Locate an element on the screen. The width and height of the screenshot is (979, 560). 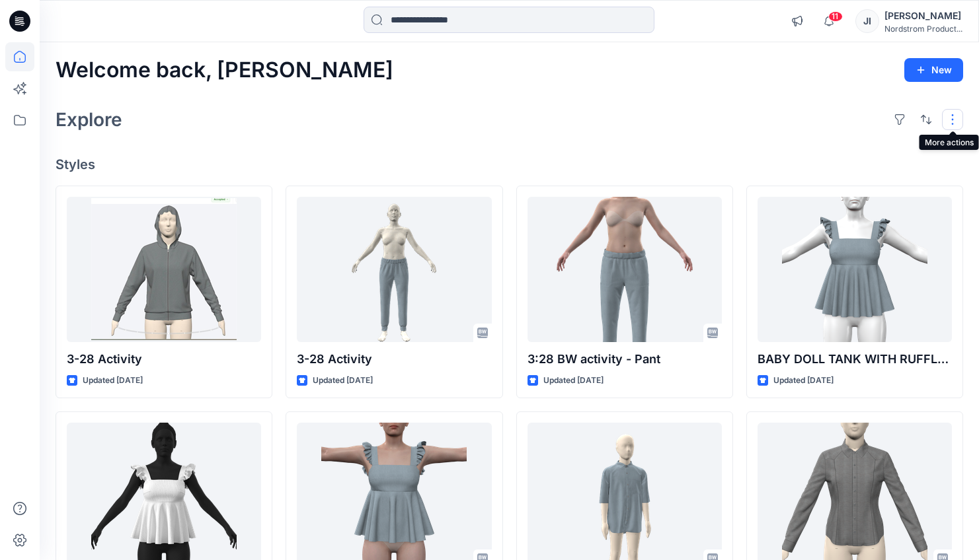
a: 3:28 BW activity - Pant is located at coordinates (625, 270).